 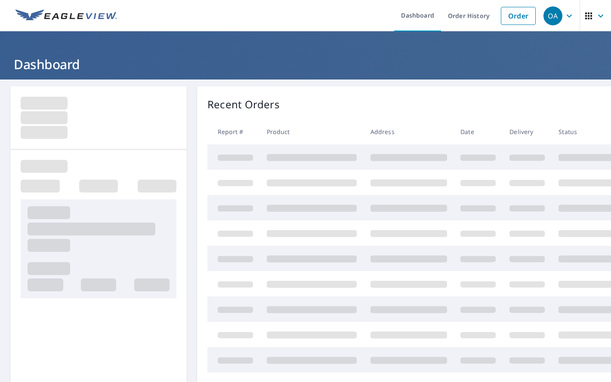 I want to click on th: Address, so click(x=409, y=132).